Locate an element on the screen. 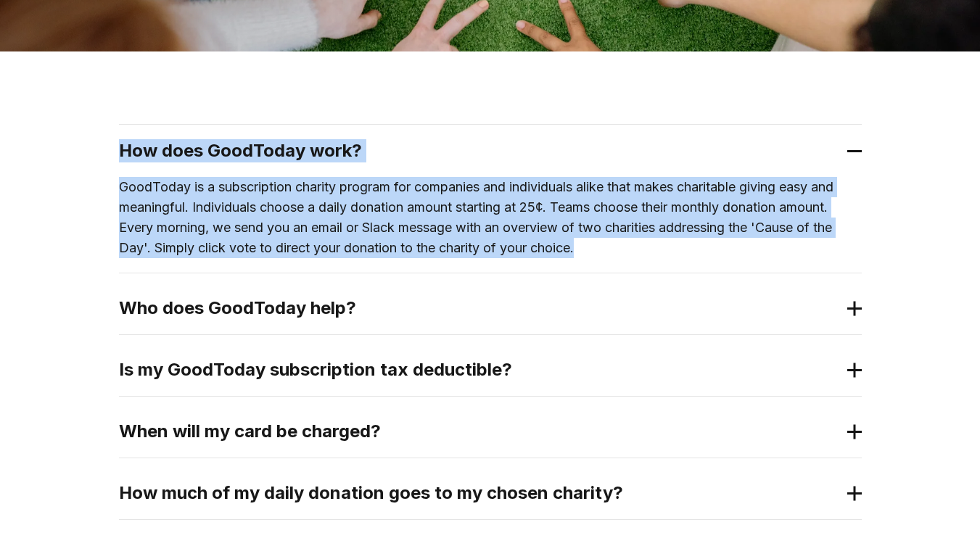 This screenshot has height=546, width=980. h2: Is my GoodToday subscription tax deductible? is located at coordinates (479, 370).